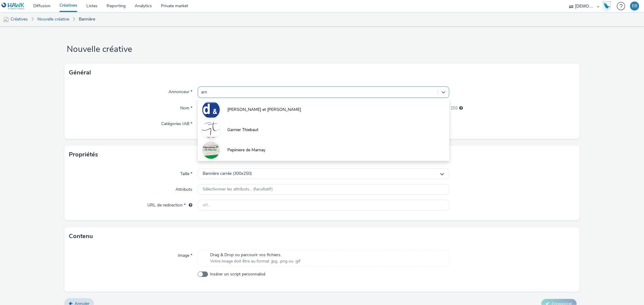 Image resolution: width=644 pixels, height=305 pixels. What do you see at coordinates (608, 6) in the screenshot?
I see `a: Hawk Academy` at bounding box center [608, 6].